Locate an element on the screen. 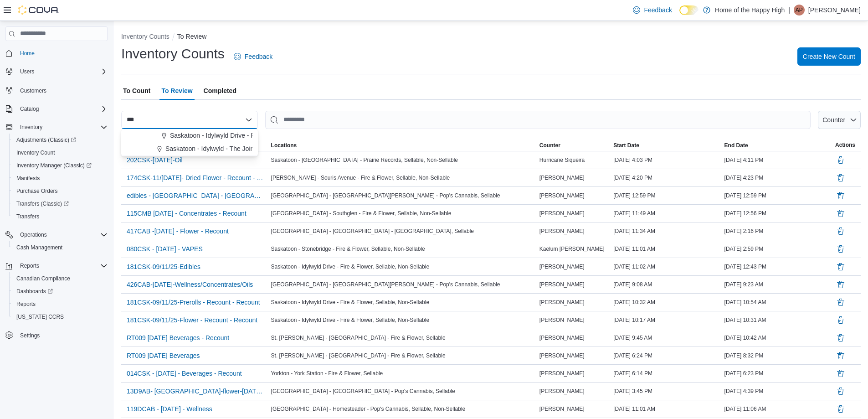  a: Manifests is located at coordinates (28, 178).